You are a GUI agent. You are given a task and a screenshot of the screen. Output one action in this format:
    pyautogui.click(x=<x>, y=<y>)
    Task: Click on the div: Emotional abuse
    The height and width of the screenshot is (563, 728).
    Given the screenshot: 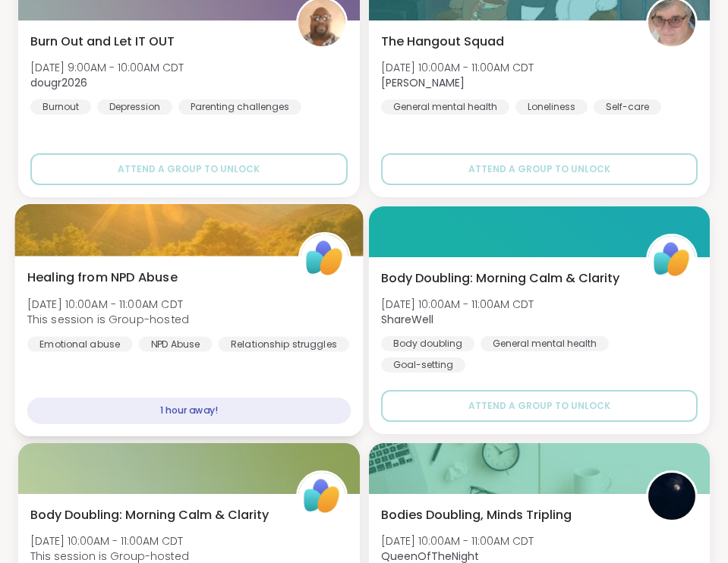 What is the action you would take?
    pyautogui.click(x=79, y=344)
    